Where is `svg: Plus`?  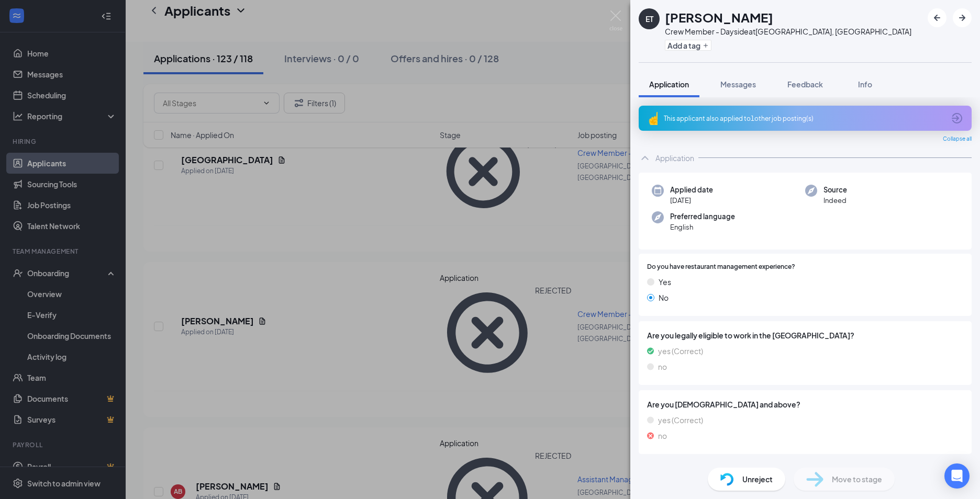
svg: Plus is located at coordinates (706, 46).